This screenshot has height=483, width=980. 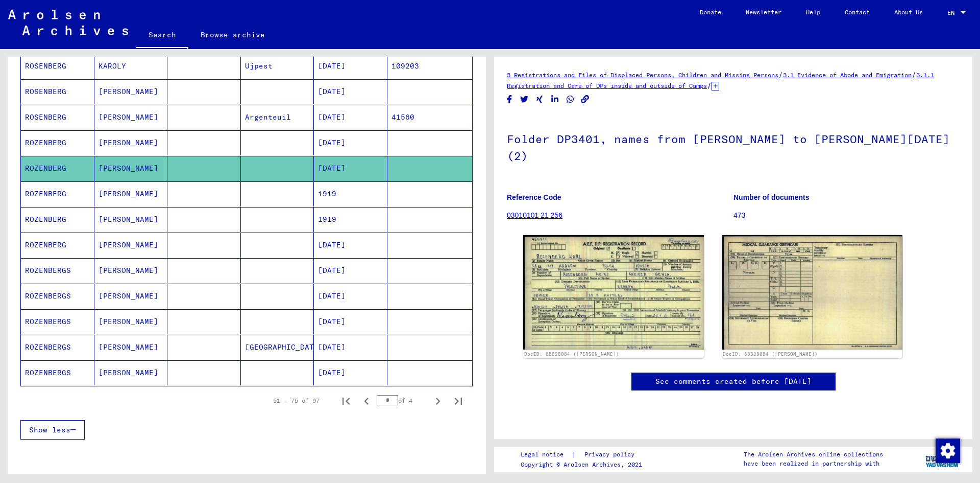 What do you see at coordinates (50, 430) in the screenshot?
I see `span: Show less` at bounding box center [50, 430].